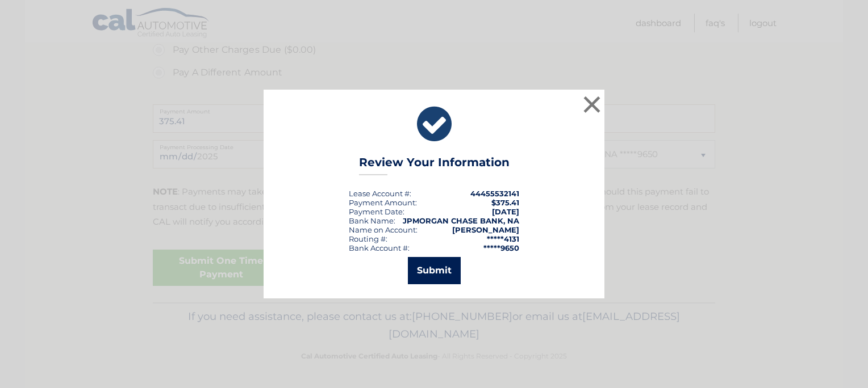  What do you see at coordinates (434, 271) in the screenshot?
I see `button: Submit` at bounding box center [434, 271].